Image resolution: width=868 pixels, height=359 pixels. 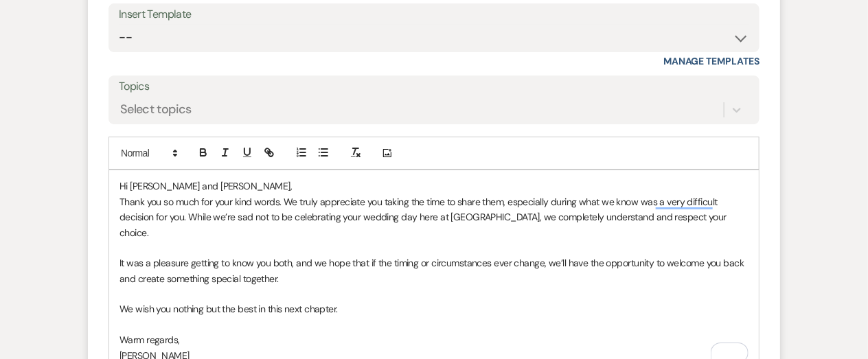 What do you see at coordinates (434, 87) in the screenshot?
I see `label: Topics` at bounding box center [434, 87].